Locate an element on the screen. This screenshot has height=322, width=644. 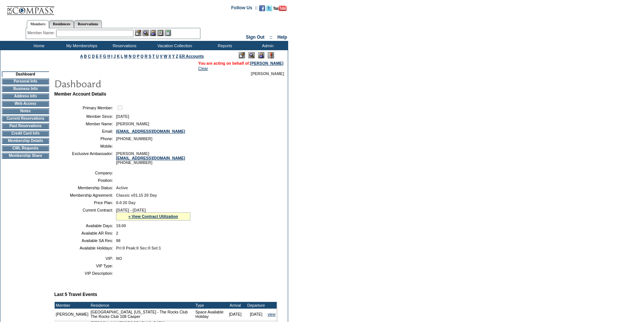
td: Personal Info is located at coordinates (25, 81).